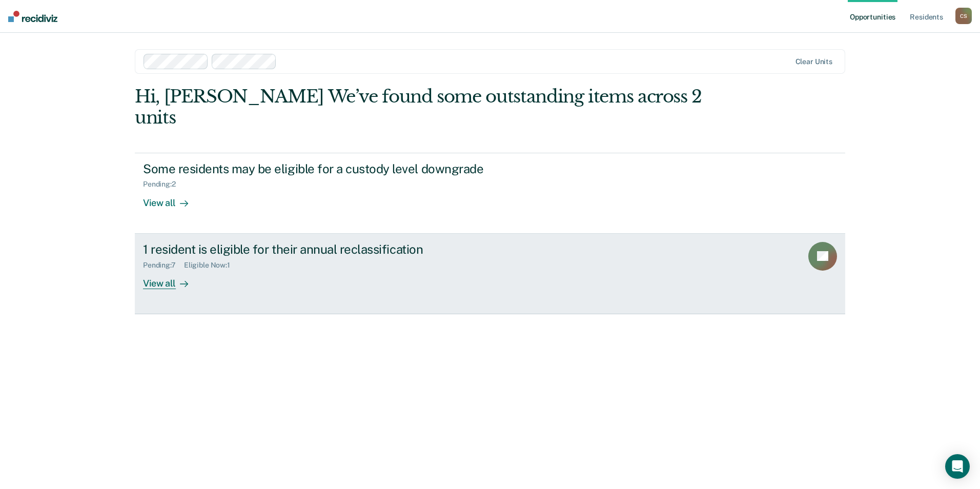  I want to click on button: CS, so click(964, 16).